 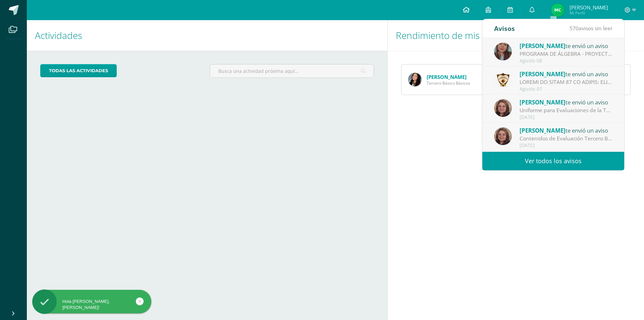 What do you see at coordinates (558, 10) in the screenshot?
I see `img: fa6ff619cbc76bbb270b04f69bbfe723.png` at bounding box center [558, 10].